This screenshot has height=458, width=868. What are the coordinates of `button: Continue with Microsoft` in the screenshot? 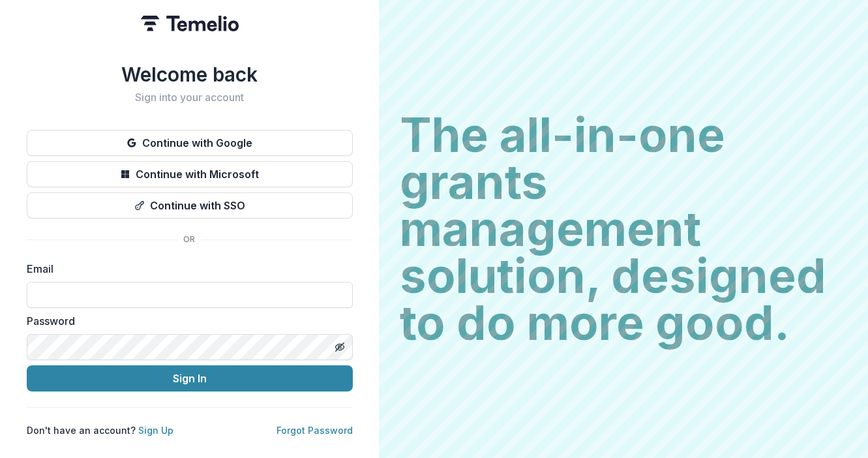 It's located at (190, 174).